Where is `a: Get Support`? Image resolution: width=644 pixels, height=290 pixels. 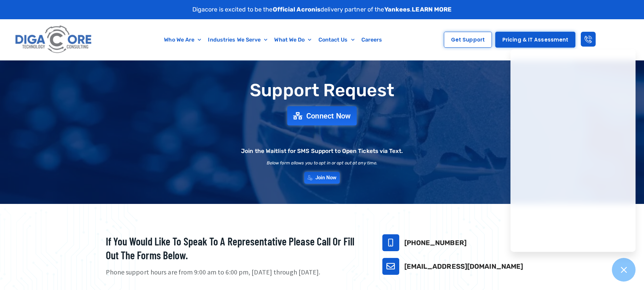 a: Get Support is located at coordinates (468, 39).